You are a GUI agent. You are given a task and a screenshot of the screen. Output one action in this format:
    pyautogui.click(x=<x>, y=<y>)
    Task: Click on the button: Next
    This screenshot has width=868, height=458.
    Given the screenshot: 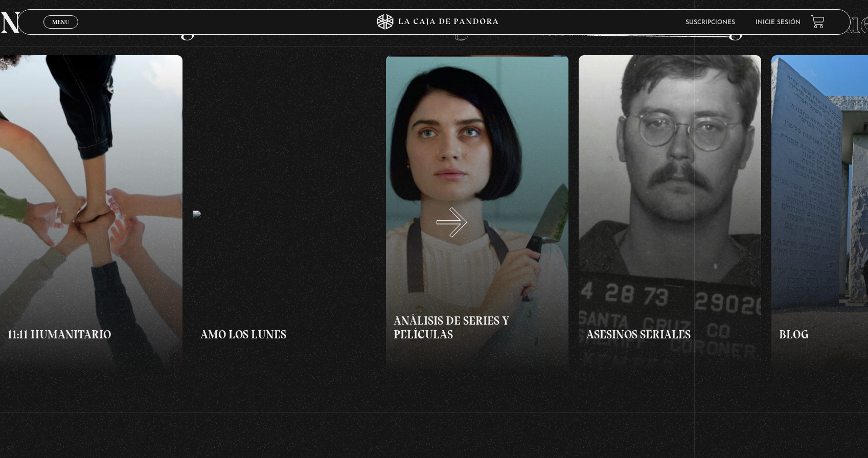 What is the action you would take?
    pyautogui.click(x=651, y=214)
    